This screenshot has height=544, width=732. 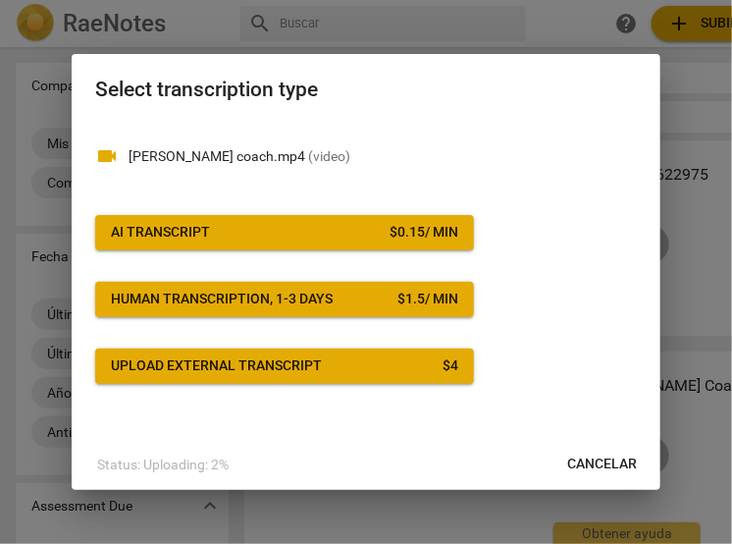 What do you see at coordinates (107, 156) in the screenshot?
I see `span: videocam` at bounding box center [107, 156].